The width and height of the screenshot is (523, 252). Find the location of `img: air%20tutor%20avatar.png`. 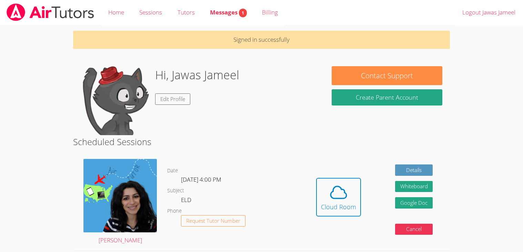

img: air%20tutor%20avatar.png is located at coordinates (120, 195).